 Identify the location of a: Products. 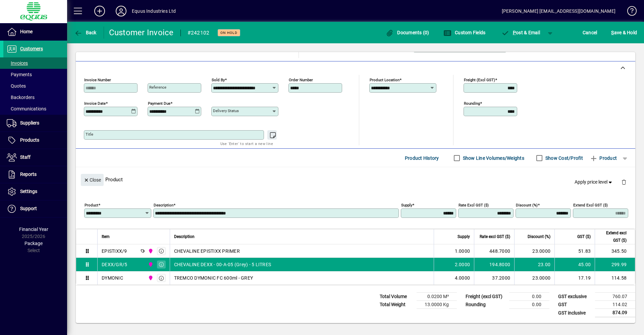
(35, 141).